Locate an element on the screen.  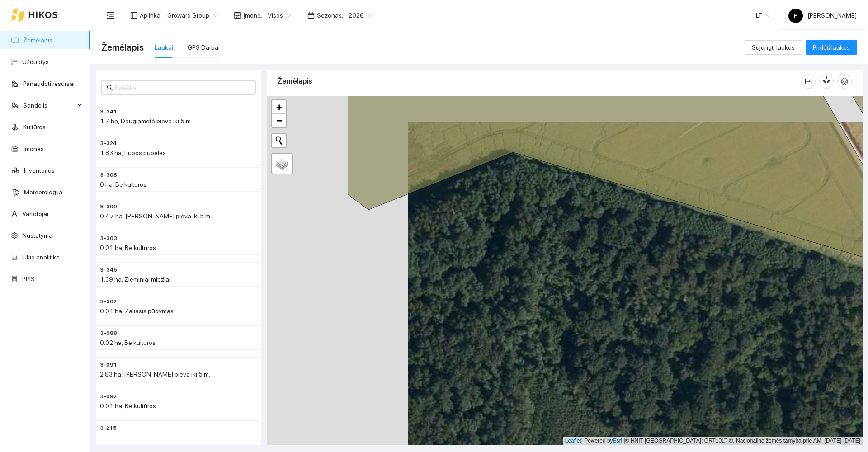
span: 2026 is located at coordinates (361, 16).